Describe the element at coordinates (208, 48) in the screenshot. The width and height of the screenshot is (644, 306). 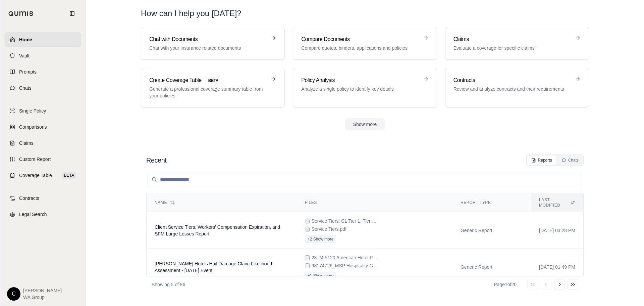
I see `p: Chat with your insurance related documents` at that location.